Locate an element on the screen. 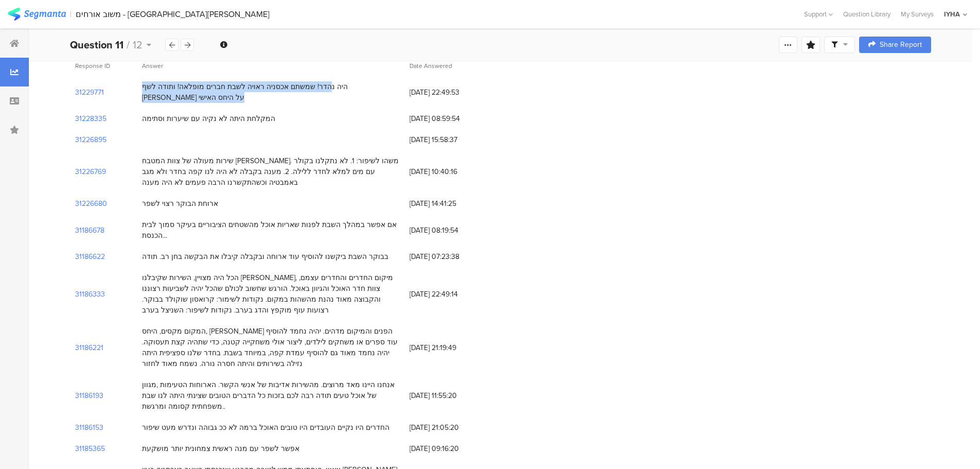 The image size is (980, 469). span: Date Answered is located at coordinates (430, 66).